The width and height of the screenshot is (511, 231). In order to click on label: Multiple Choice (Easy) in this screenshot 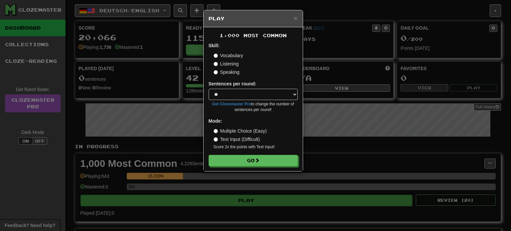, I will do `click(240, 131)`.